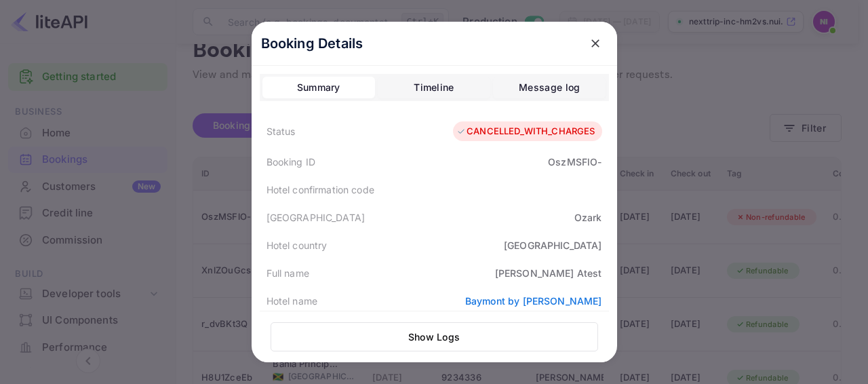 This screenshot has height=384, width=868. I want to click on button: Show Logs, so click(434, 336).